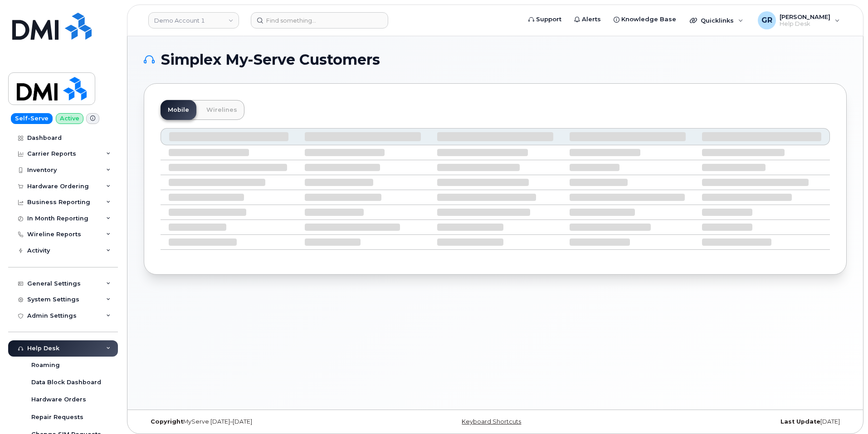  Describe the element at coordinates (221, 110) in the screenshot. I see `a: Wirelines` at that location.